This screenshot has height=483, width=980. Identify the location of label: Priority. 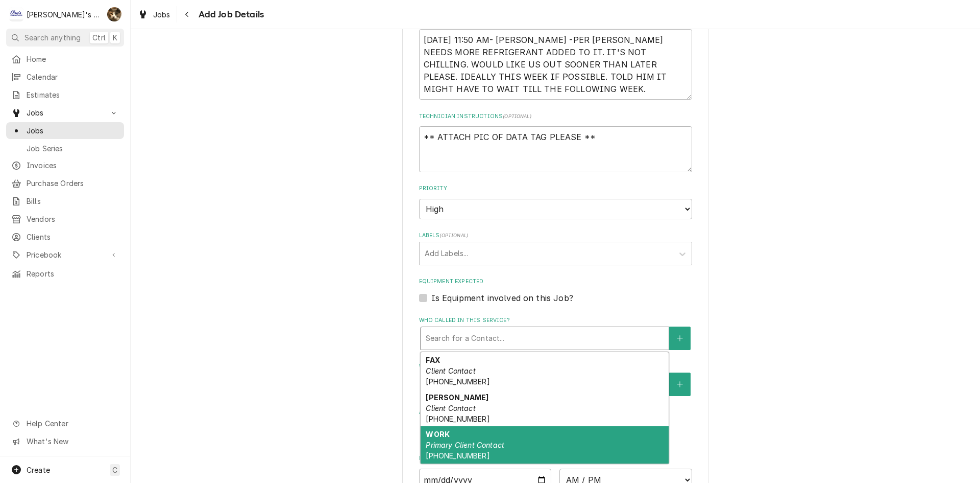
(555, 189).